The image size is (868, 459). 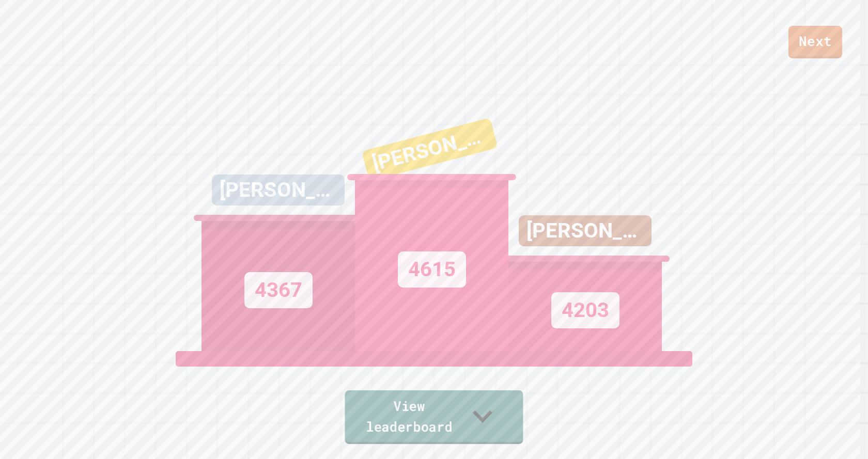 What do you see at coordinates (815, 42) in the screenshot?
I see `a: Next` at bounding box center [815, 42].